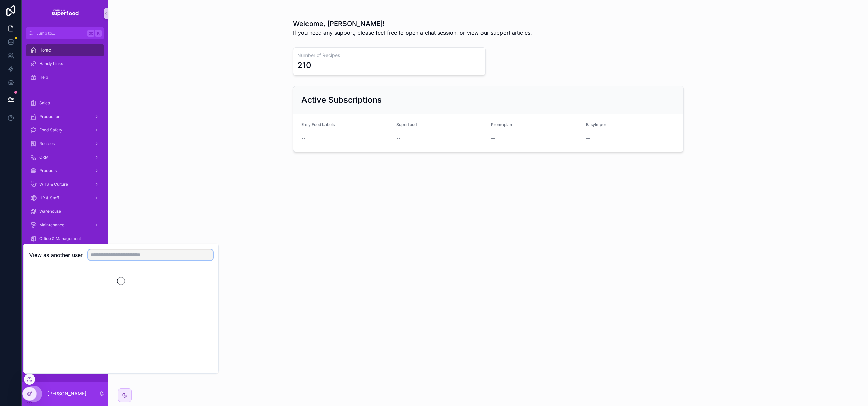 The height and width of the screenshot is (406, 868). Describe the element at coordinates (45, 50) in the screenshot. I see `span: Home` at that location.